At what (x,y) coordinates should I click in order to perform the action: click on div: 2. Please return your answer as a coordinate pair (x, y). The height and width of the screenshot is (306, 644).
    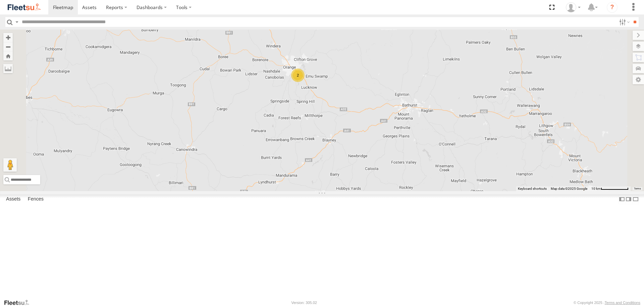
    Looking at the image, I should click on (298, 75).